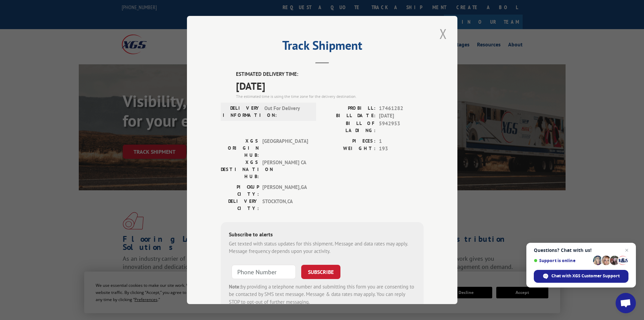 Image resolution: width=644 pixels, height=320 pixels. Describe the element at coordinates (323, 295) in the screenshot. I see `div: by providing a telephone number and submitting this form you are consenting to be contacted by SM...` at that location.